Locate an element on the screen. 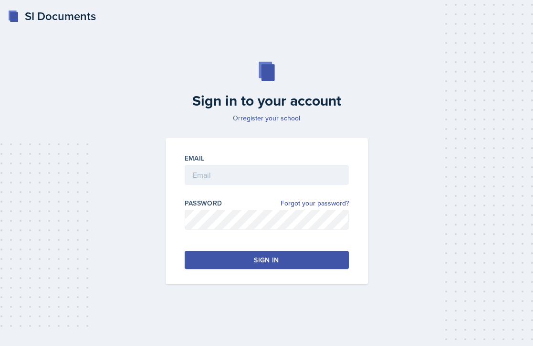 This screenshot has width=533, height=346. button: Sign in is located at coordinates (267, 260).